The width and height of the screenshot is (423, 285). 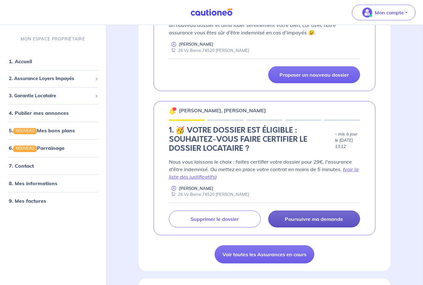 What do you see at coordinates (53, 79) in the screenshot?
I see `div: 2. Assurance Loyers Impayés` at bounding box center [53, 79].